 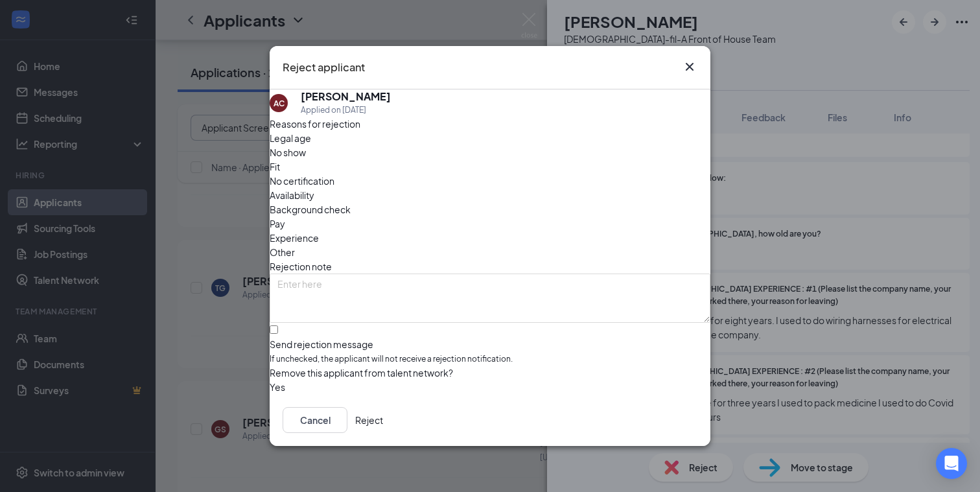 I want to click on span: No show, so click(x=287, y=152).